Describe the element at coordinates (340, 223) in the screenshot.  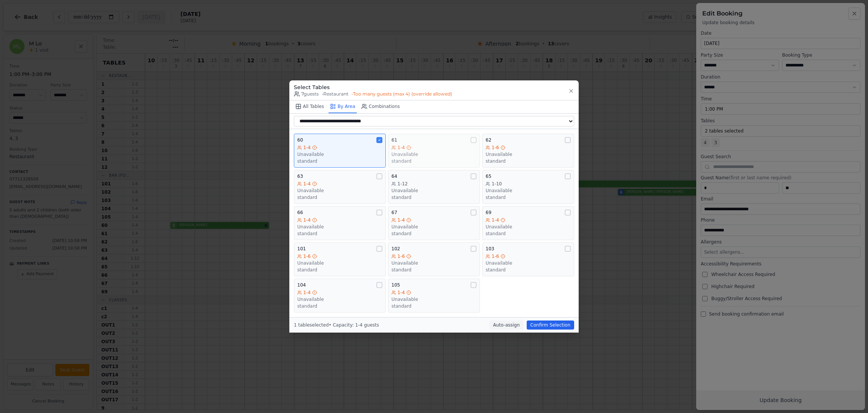
I see `button: 661-4Unavailablestandard` at that location.